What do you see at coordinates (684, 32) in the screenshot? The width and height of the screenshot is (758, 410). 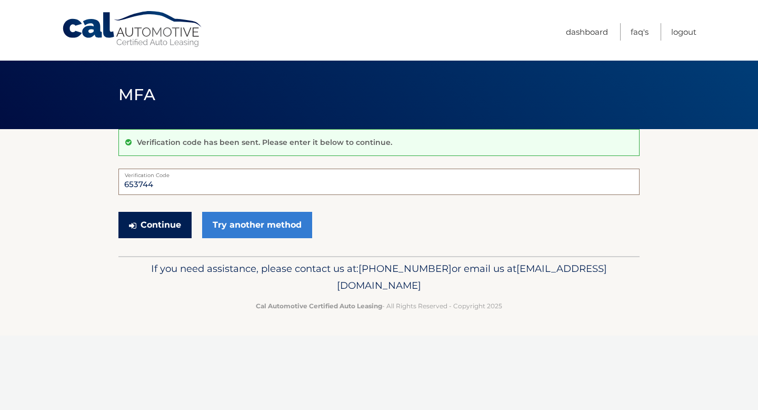 I see `a: Logout` at bounding box center [684, 32].